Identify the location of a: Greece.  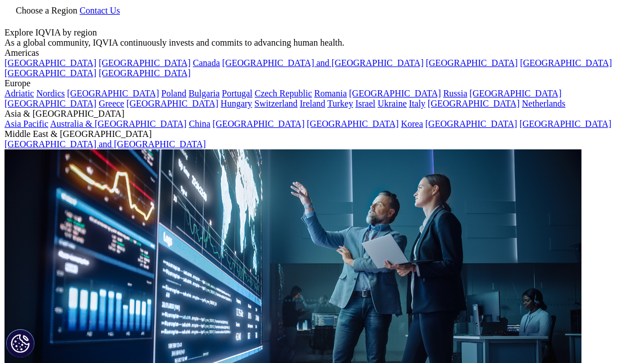
(111, 103).